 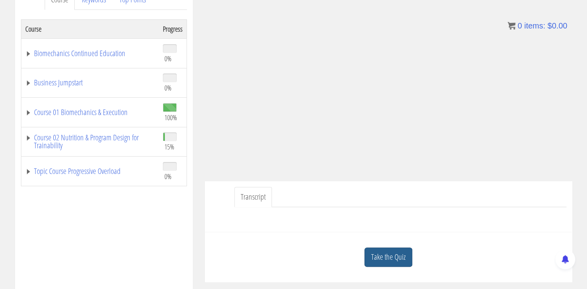 What do you see at coordinates (537, 26) in the screenshot?
I see `a: 0 items: $0.00` at bounding box center [537, 26].